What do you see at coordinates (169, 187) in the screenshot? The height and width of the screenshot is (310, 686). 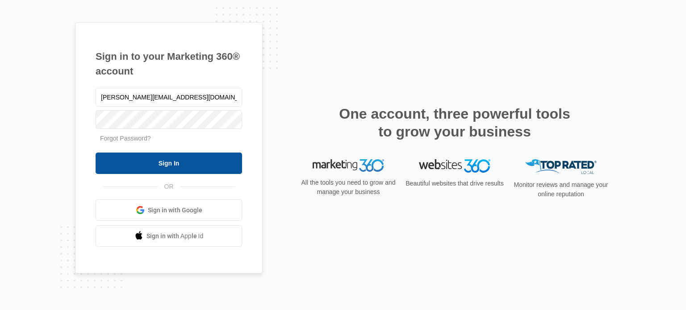 I see `span: OR` at bounding box center [169, 187].